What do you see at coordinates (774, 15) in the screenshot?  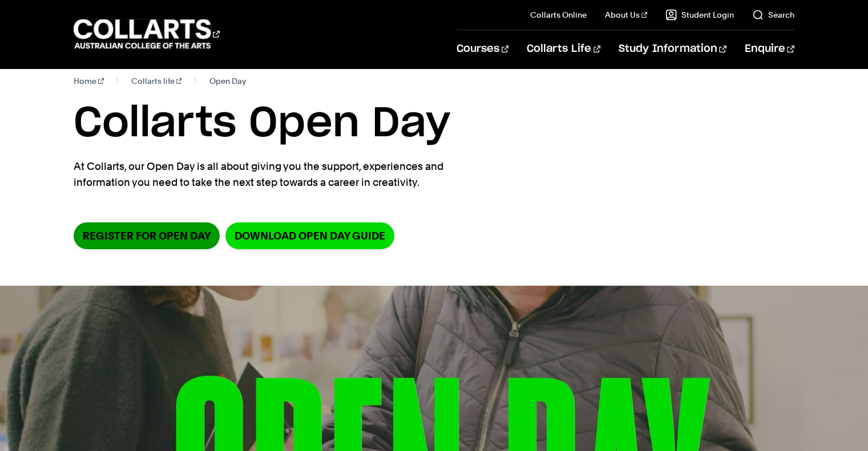 I see `a: Search` at bounding box center [774, 15].